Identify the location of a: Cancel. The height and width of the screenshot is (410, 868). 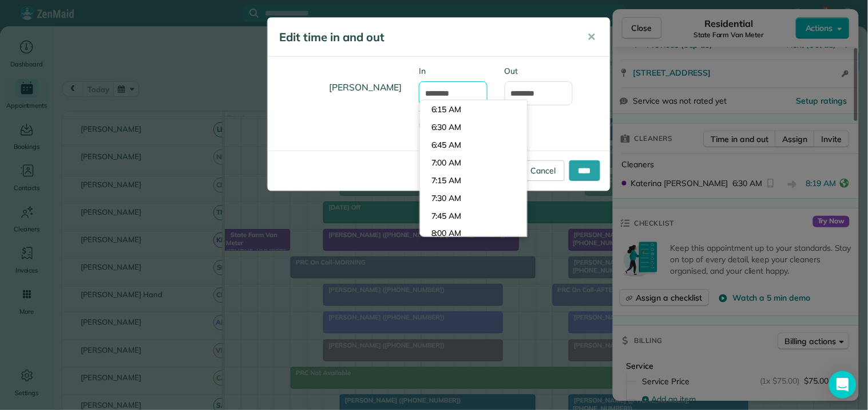
(543, 171).